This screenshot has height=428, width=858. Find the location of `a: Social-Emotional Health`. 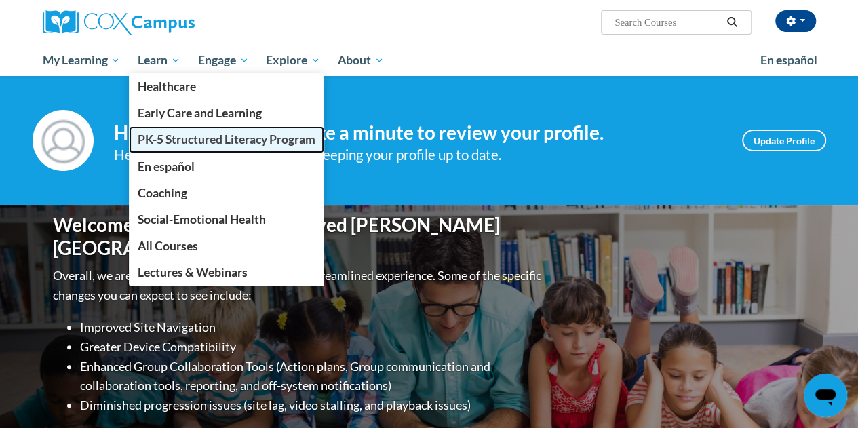

a: Social-Emotional Health is located at coordinates (226, 219).